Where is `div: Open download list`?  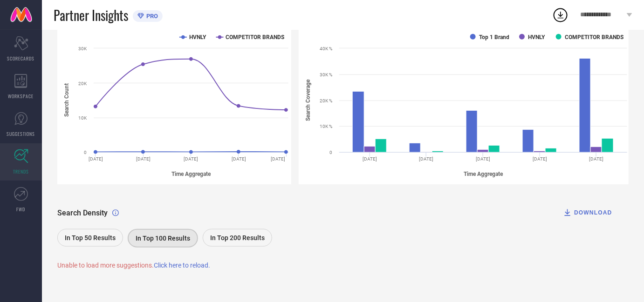
div: Open download list is located at coordinates (560, 15).